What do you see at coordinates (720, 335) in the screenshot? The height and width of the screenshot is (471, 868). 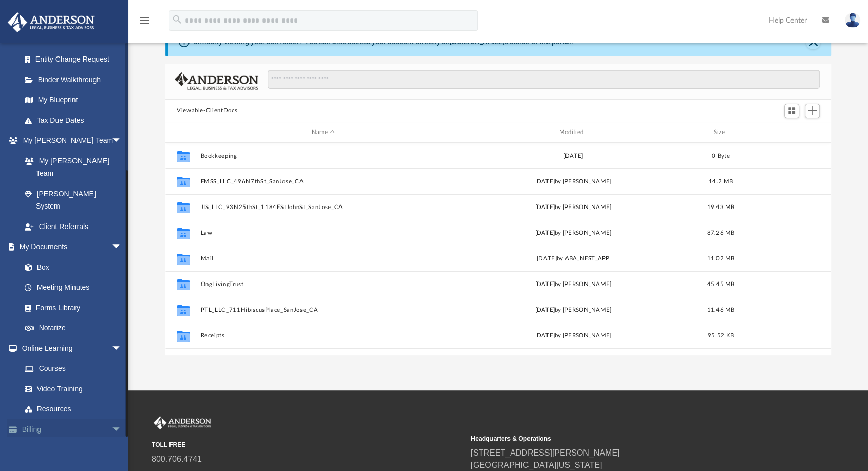 I see `span: 95.52 KB` at bounding box center [720, 335].